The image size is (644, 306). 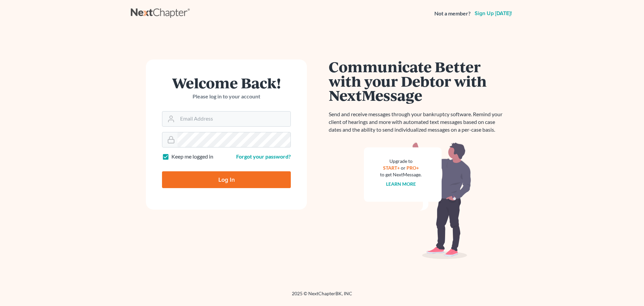 What do you see at coordinates (192, 156) in the screenshot?
I see `label: Keep me logged in` at bounding box center [192, 156].